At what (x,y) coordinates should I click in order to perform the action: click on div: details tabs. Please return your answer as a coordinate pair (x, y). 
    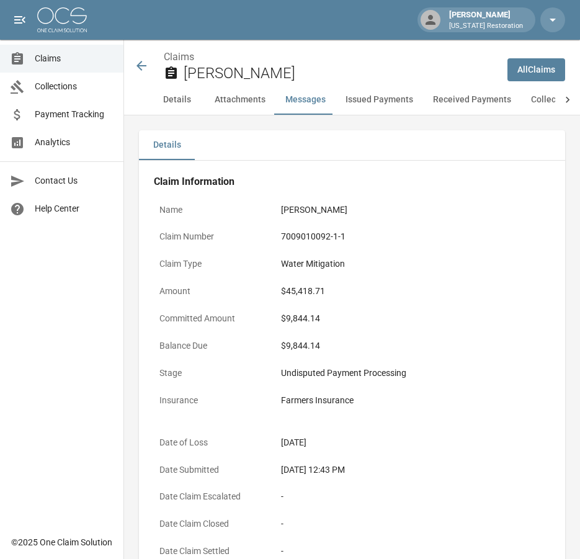
    Looking at the image, I should click on (352, 145).